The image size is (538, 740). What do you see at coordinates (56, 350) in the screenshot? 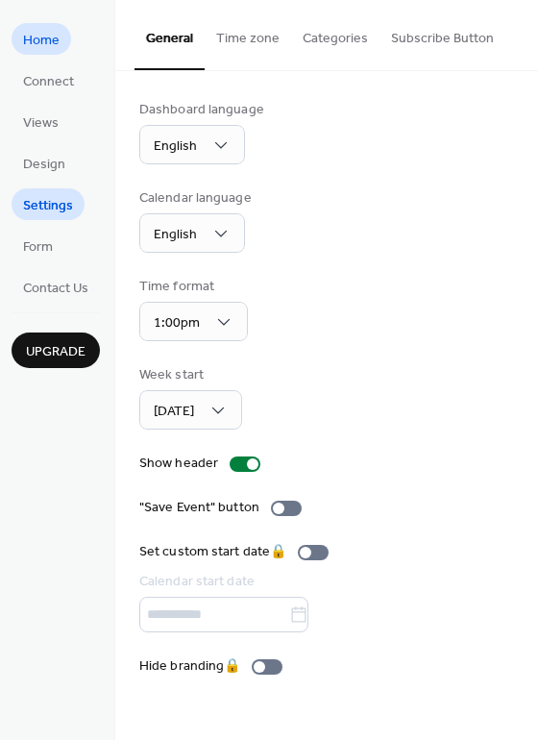
I see `button: Upgrade` at bounding box center [56, 350].